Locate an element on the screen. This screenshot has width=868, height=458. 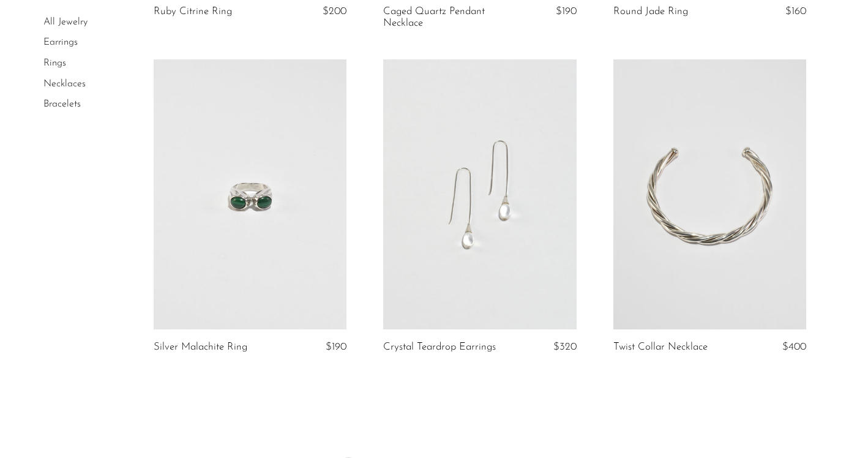
a: Necklaces is located at coordinates (64, 84).